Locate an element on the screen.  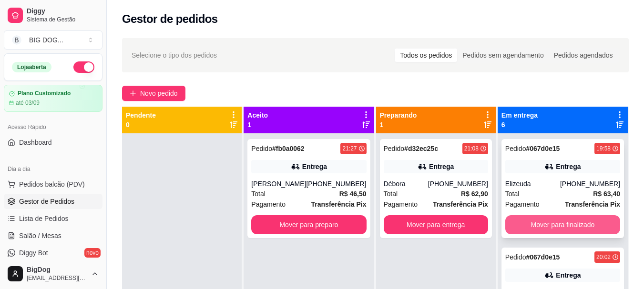
div: Dia a dia is located at coordinates (53, 169).